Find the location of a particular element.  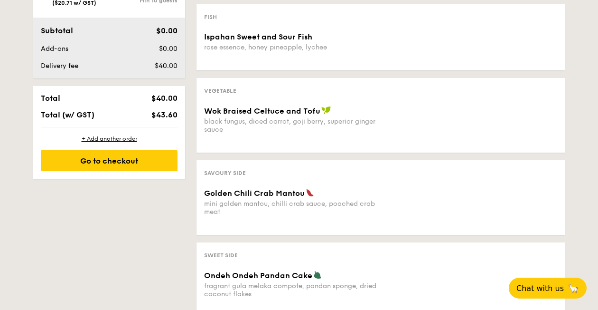

span: Total (w/ GST) is located at coordinates (67, 114).